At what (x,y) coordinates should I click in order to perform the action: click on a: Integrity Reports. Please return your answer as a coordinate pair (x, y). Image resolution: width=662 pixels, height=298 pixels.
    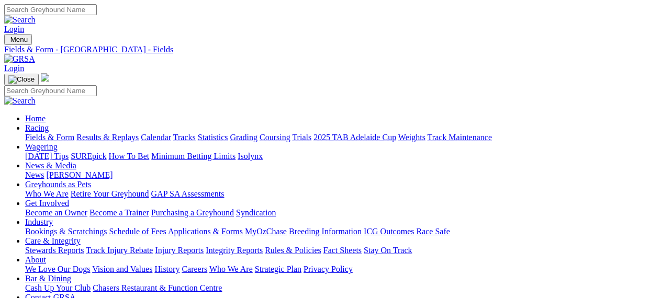
    Looking at the image, I should click on (234, 250).